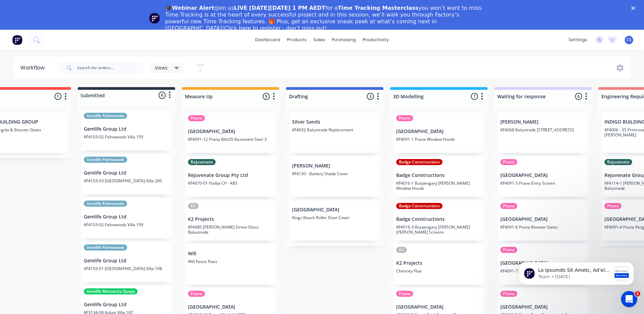 The image size is (644, 314). I want to click on div: Silver SandsKF4032 Balustrade Replacement, so click(334, 133).